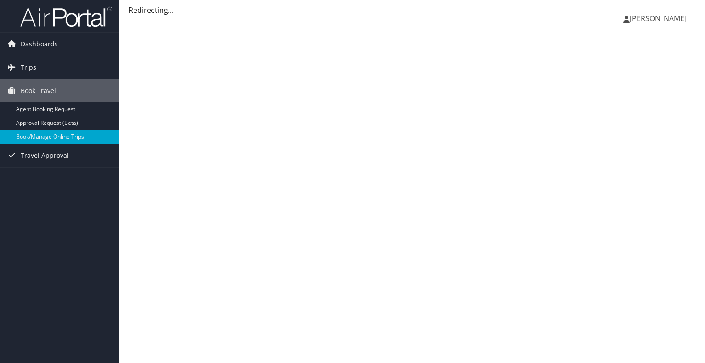 The height and width of the screenshot is (363, 705). Describe the element at coordinates (28, 68) in the screenshot. I see `span: Trips` at that location.